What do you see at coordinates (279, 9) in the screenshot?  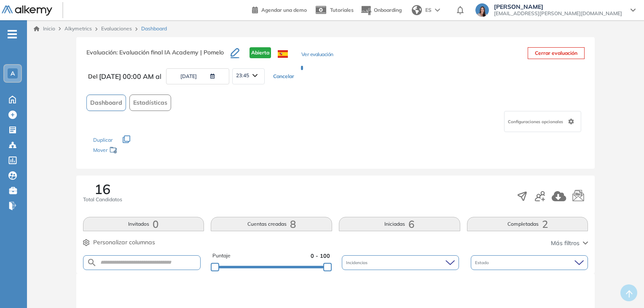 I see `a: Agendar una demo` at bounding box center [279, 9].